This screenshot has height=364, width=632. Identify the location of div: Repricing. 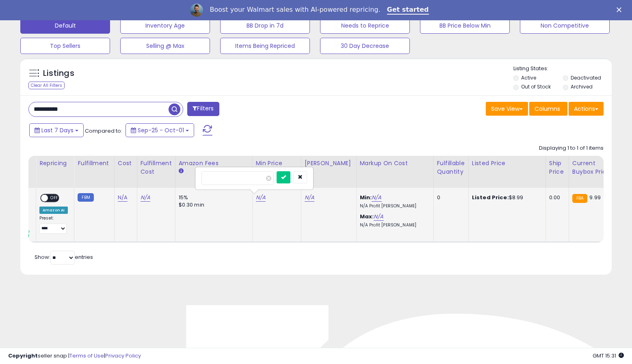
(55, 163).